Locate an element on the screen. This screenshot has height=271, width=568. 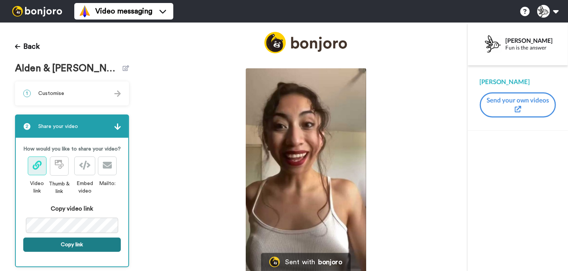
img: Bonjoro Logo is located at coordinates (275, 262).